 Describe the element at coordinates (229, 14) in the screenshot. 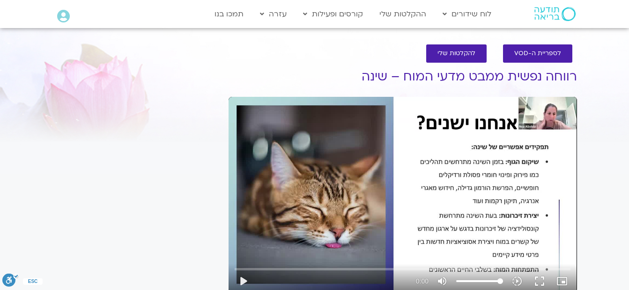

I see `a: תמכו בנו` at that location.